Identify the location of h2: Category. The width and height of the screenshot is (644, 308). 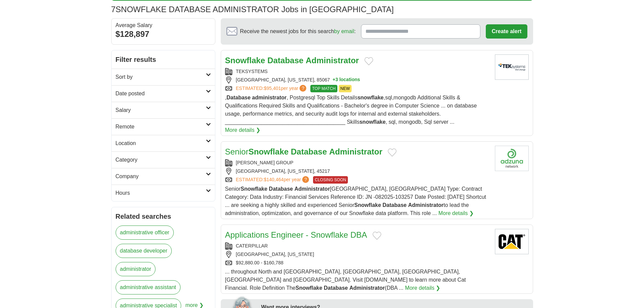
(160, 160).